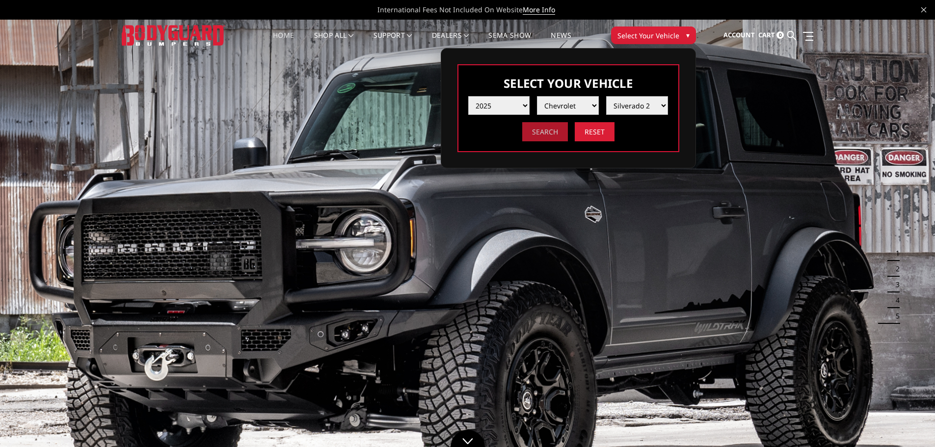  What do you see at coordinates (895, 253) in the screenshot?
I see `button: 1 of 5` at bounding box center [895, 253].